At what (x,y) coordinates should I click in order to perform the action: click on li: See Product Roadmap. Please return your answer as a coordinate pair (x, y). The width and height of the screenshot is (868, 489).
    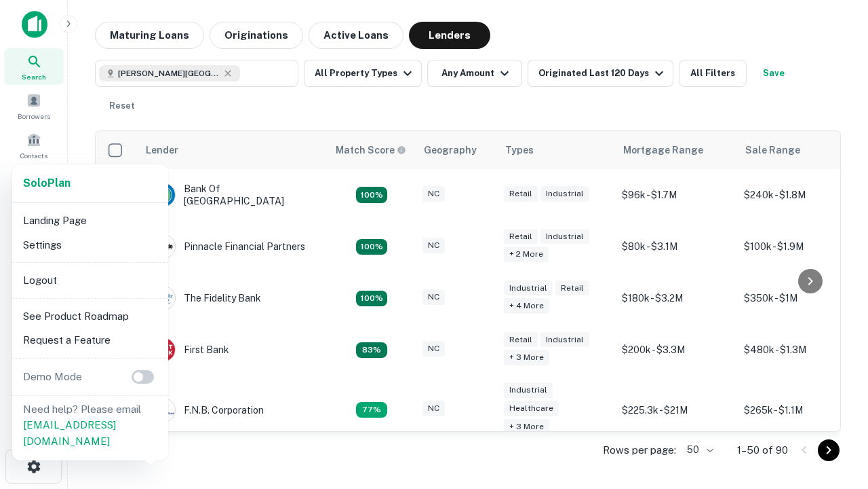
    Looking at the image, I should click on (90, 316).